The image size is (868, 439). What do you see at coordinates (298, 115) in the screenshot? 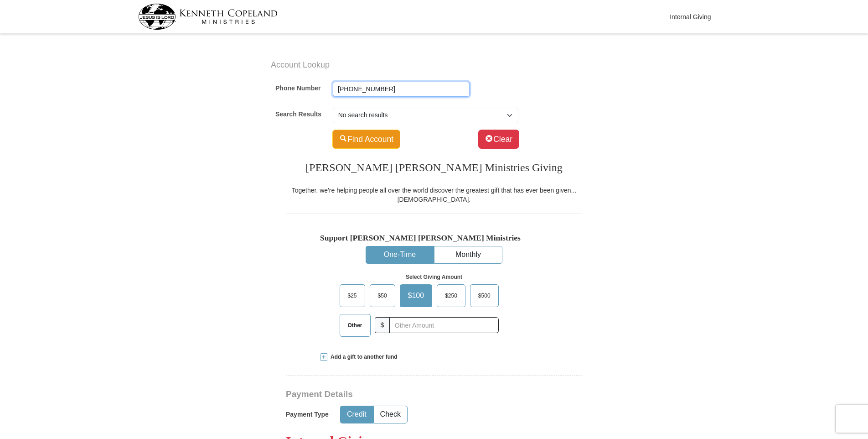
I see `label: Search Results` at bounding box center [298, 115].